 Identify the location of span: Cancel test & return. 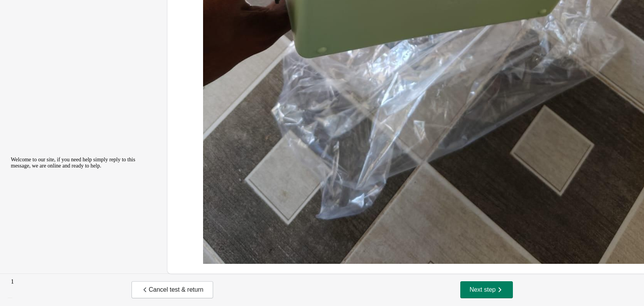
(172, 290).